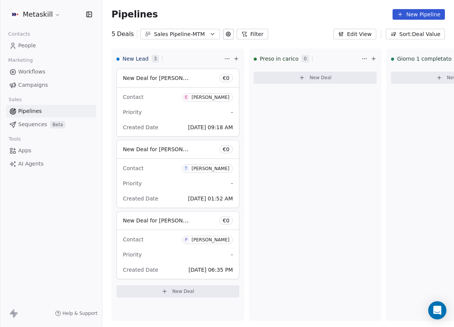 The image size is (454, 327). I want to click on a: Workflows, so click(51, 72).